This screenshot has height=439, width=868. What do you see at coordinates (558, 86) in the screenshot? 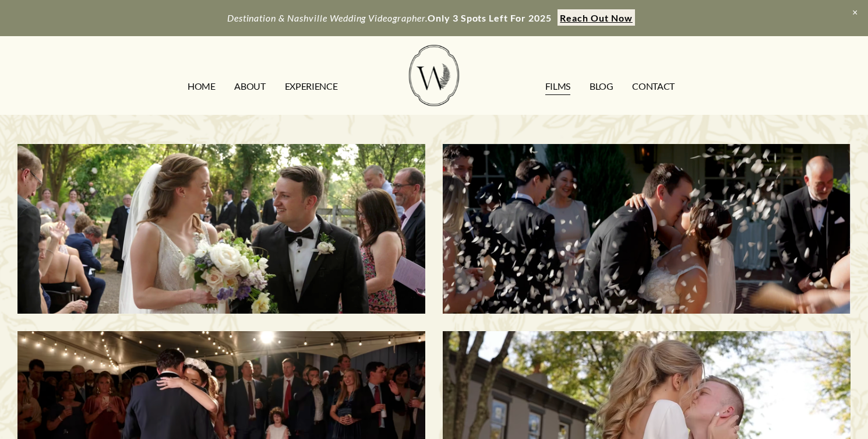
I see `a: FILMS` at bounding box center [558, 86].